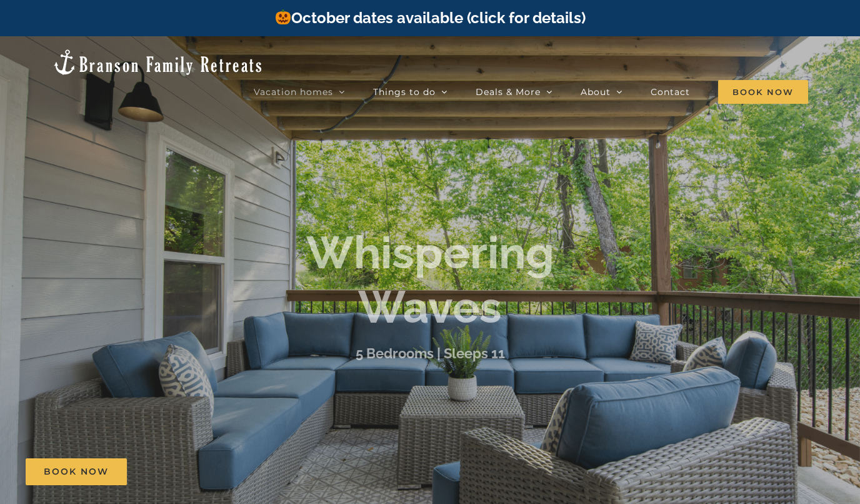 This screenshot has width=860, height=504. I want to click on a: Contact, so click(671, 92).